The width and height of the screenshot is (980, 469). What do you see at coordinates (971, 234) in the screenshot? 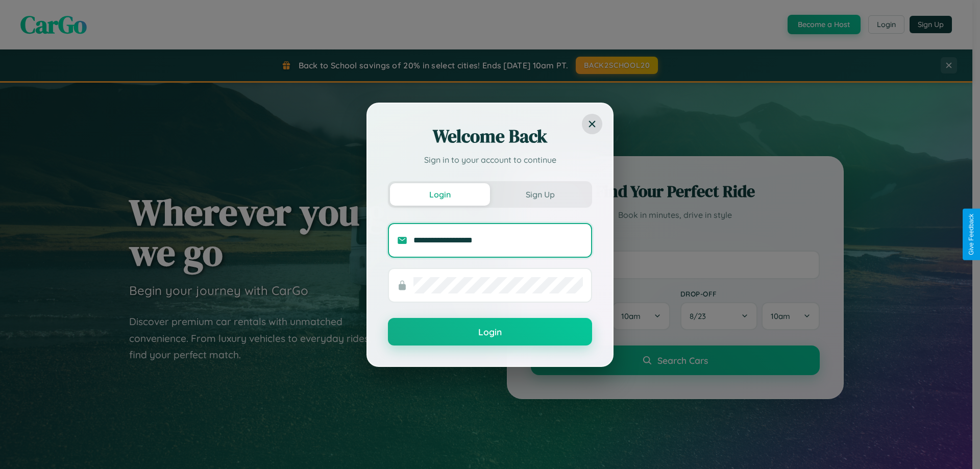
I see `div: Give Feedback` at bounding box center [971, 234].